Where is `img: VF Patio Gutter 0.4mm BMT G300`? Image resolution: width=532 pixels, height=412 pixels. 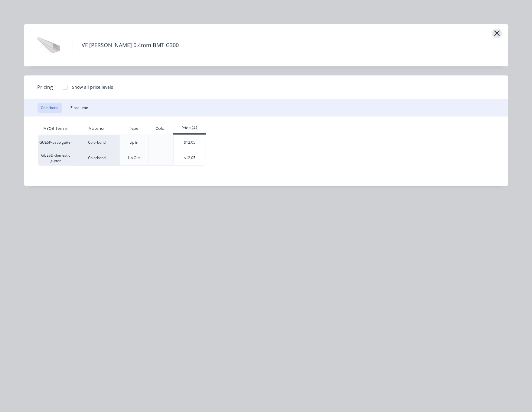 img: VF Patio Gutter 0.4mm BMT G300 is located at coordinates (48, 45).